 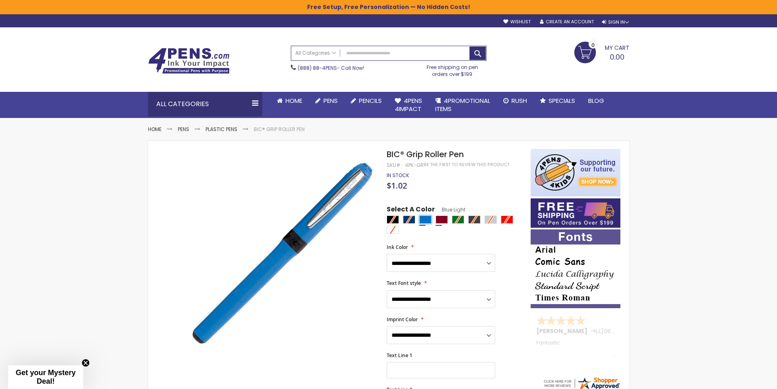 What do you see at coordinates (279, 129) in the screenshot?
I see `li: BIC® Grip Roller Pen` at bounding box center [279, 129].